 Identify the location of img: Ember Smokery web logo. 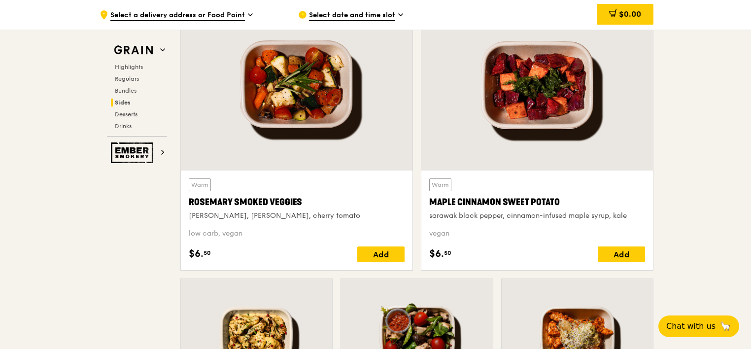
(134, 153).